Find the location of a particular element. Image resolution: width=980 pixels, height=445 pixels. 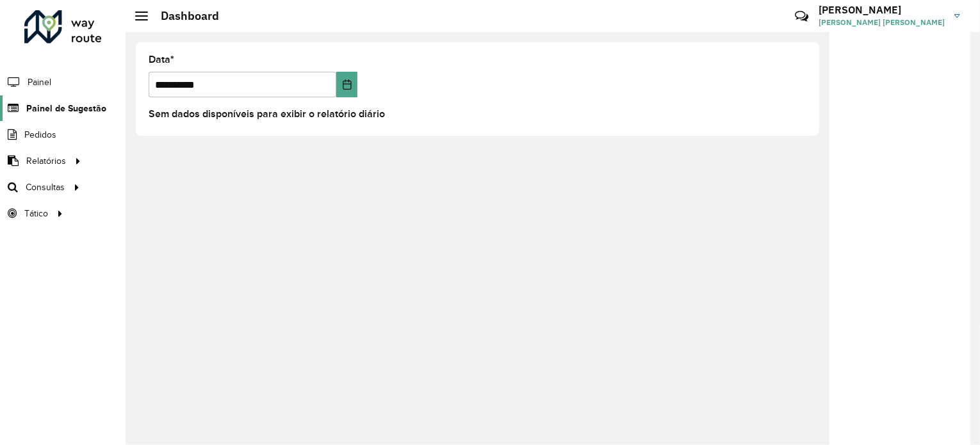

span: Consultas is located at coordinates (45, 187).